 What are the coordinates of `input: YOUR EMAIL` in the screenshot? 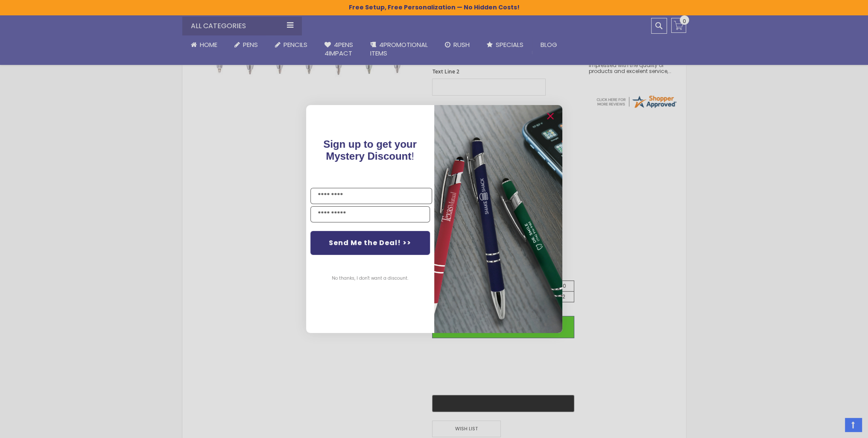 It's located at (371, 215).